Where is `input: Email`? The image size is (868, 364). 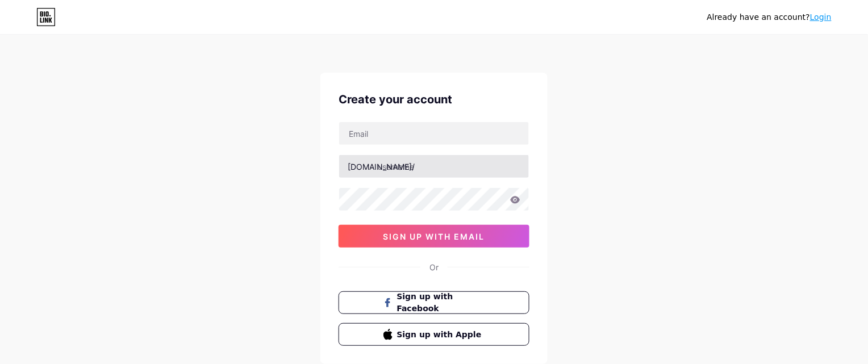
input: Email is located at coordinates (434, 134).